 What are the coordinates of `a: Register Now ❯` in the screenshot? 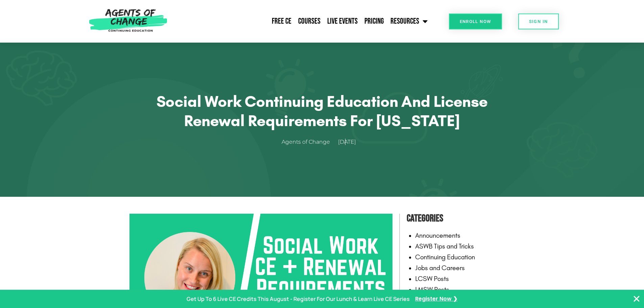 It's located at (436, 299).